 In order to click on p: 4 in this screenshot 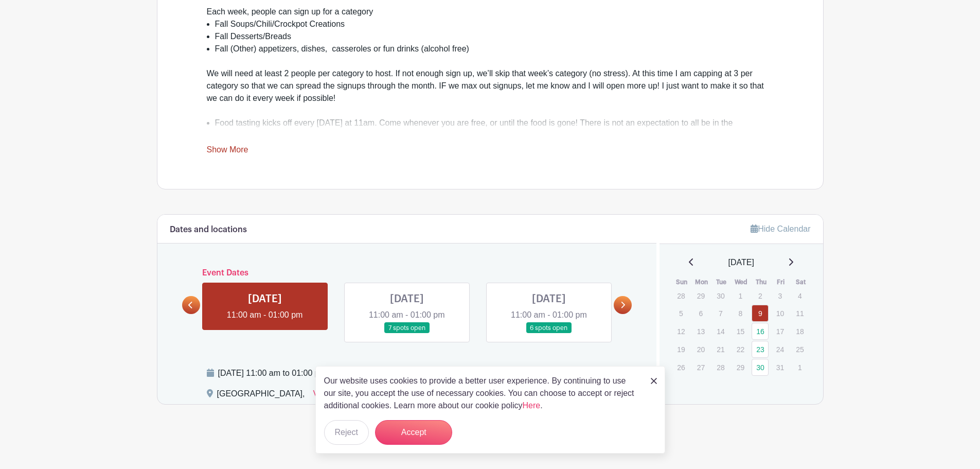, I will do `click(800, 295)`.